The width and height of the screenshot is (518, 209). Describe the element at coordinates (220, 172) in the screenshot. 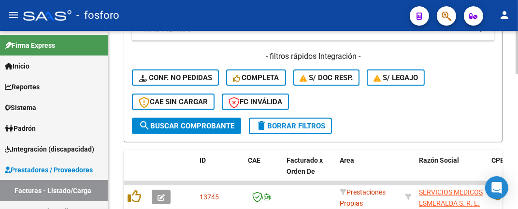

I see `datatable-header-cell: ID` at that location.